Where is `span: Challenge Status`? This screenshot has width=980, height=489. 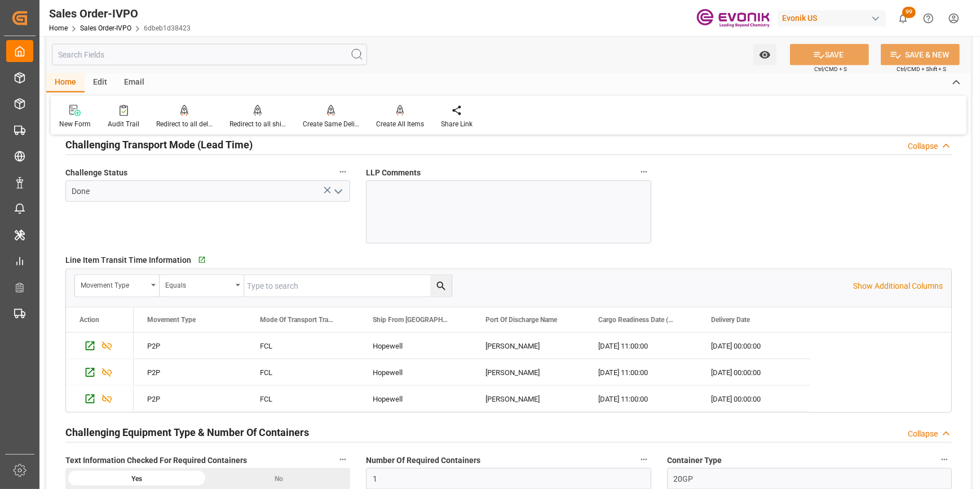 span: Challenge Status is located at coordinates (96, 173).